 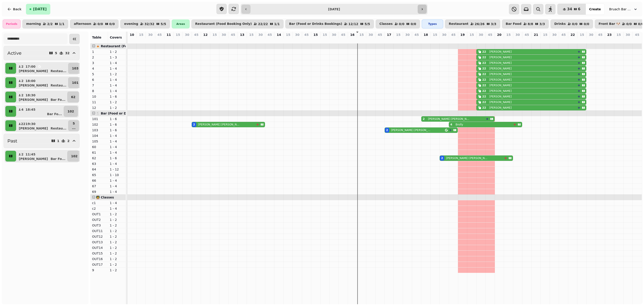 I want to click on p: 22, so click(x=22, y=124).